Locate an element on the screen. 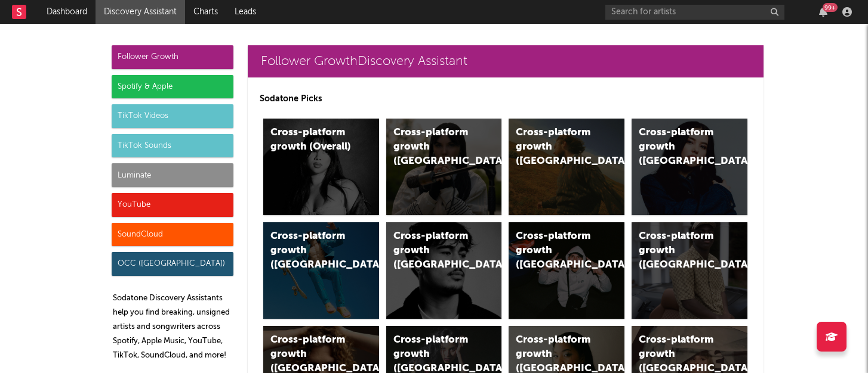 This screenshot has height=373, width=868. div: SoundCloud is located at coordinates (173, 235).